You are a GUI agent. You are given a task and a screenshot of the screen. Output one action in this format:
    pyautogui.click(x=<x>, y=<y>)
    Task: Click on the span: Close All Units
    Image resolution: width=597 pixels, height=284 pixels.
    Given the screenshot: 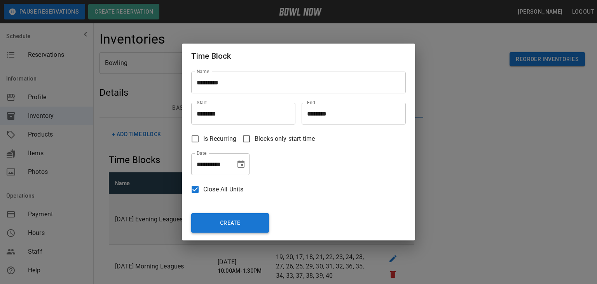 What is the action you would take?
    pyautogui.click(x=223, y=189)
    